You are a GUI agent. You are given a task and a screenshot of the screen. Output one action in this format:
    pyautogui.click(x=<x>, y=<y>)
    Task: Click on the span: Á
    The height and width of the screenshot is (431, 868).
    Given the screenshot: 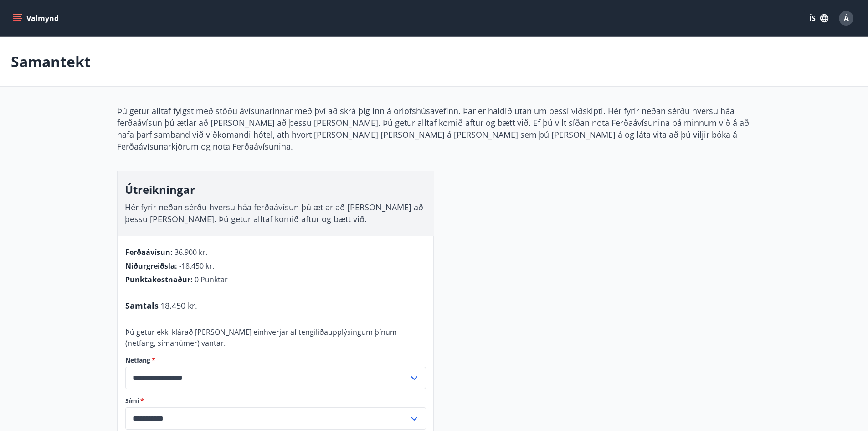 What is the action you would take?
    pyautogui.click(x=846, y=18)
    